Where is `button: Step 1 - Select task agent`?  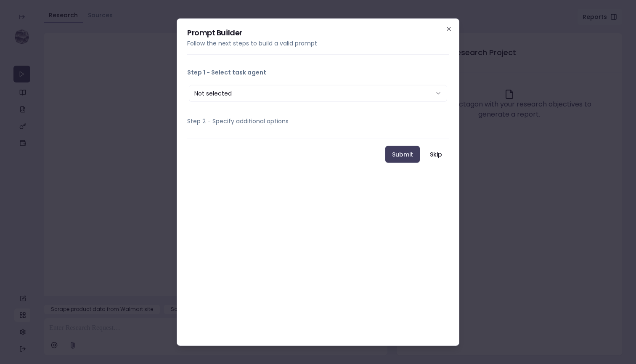
button: Step 1 - Select task agent is located at coordinates (318, 72).